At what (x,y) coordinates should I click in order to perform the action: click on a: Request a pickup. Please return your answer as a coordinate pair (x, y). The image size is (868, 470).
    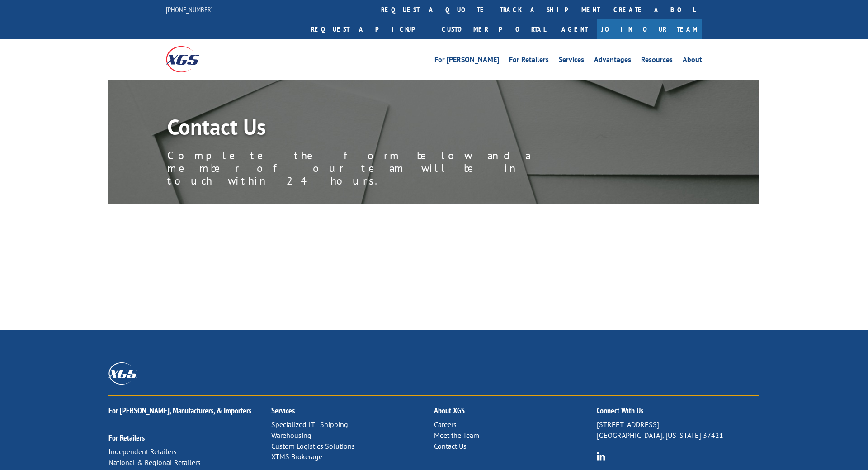
    Looking at the image, I should click on (370, 29).